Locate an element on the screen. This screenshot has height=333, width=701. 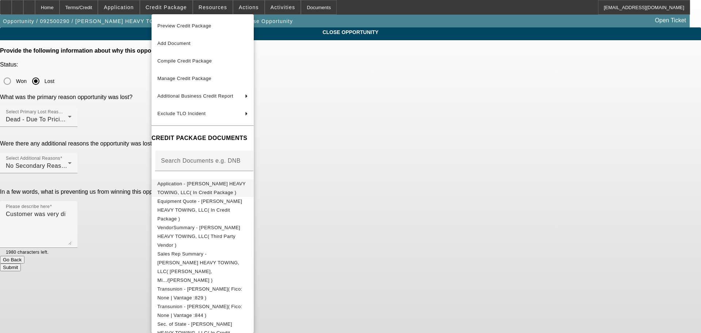
button: Transunion - Krimmel, Norma( Fico: None | Vantage :844 ) is located at coordinates (203, 311).